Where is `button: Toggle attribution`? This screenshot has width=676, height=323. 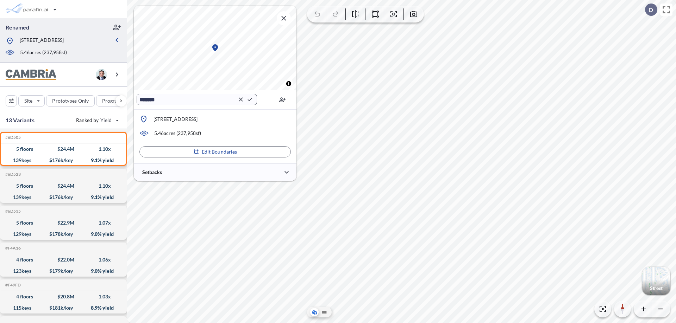
button: Toggle attribution is located at coordinates (289, 84).